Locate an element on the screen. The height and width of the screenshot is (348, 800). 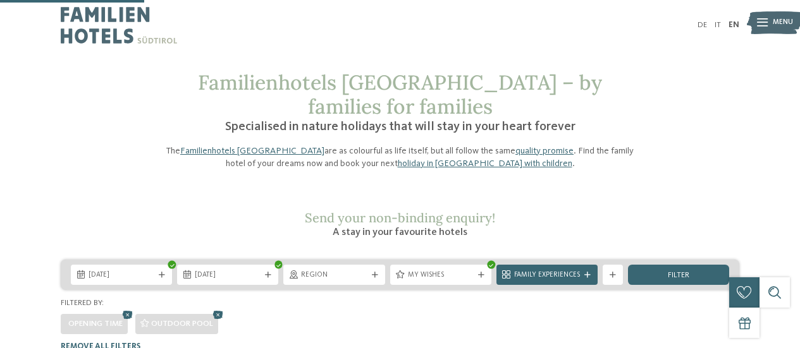
span: filter is located at coordinates (679, 276).